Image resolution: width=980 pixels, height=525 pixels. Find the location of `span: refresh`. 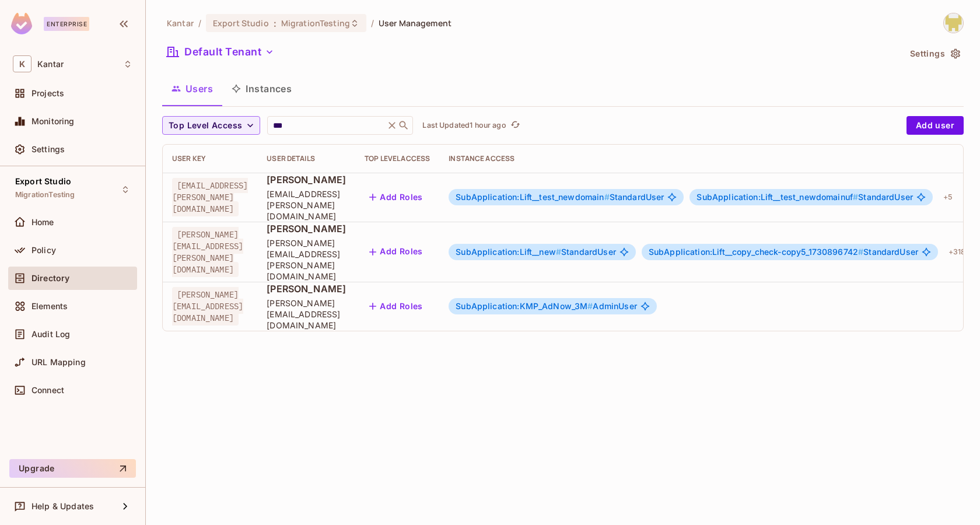

span: refresh is located at coordinates (515, 125).